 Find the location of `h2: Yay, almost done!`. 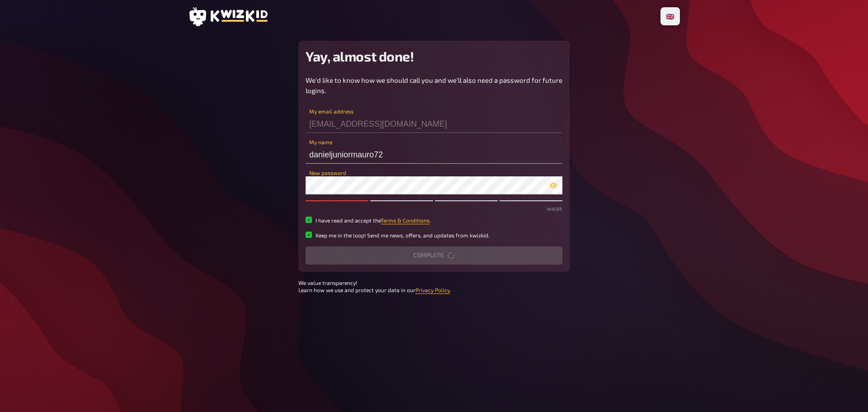

h2: Yay, almost done! is located at coordinates (434, 56).